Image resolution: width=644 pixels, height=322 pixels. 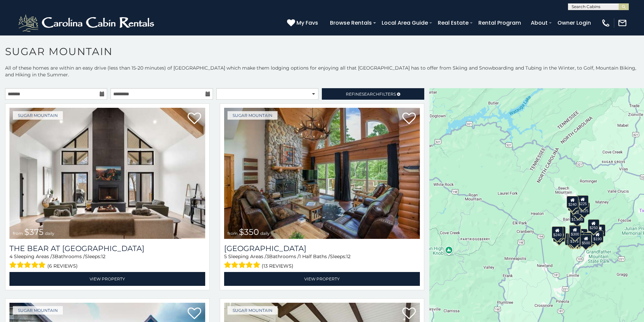 I want to click on div: $300, so click(x=575, y=232).